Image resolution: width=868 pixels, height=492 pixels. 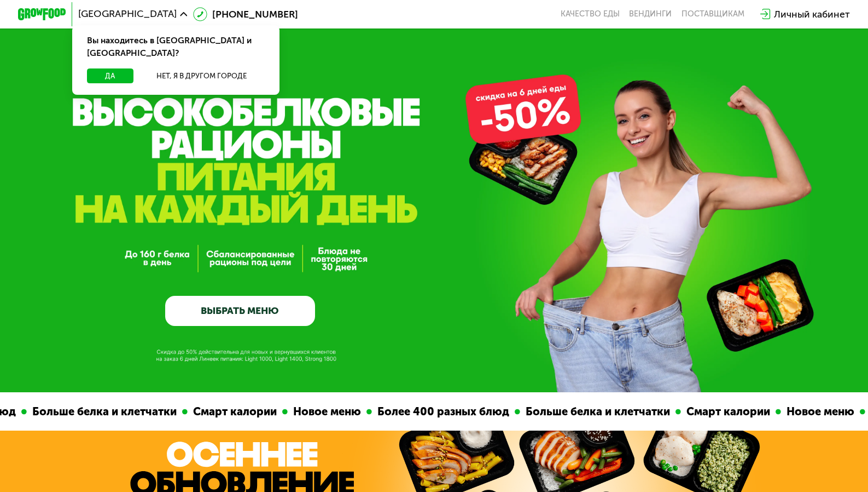 I want to click on button: Да, so click(x=110, y=75).